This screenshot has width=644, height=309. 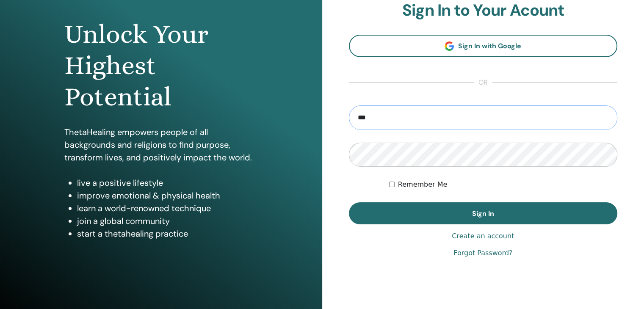 What do you see at coordinates (161, 66) in the screenshot?
I see `h1: Unlock Your Highest Potential` at bounding box center [161, 66].